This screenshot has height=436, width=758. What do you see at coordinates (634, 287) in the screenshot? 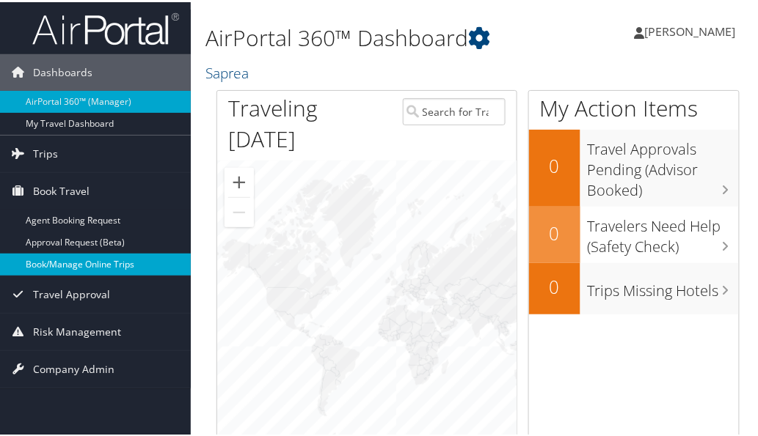
I see `a: 0Trips Missing Hotels` at bounding box center [634, 287].